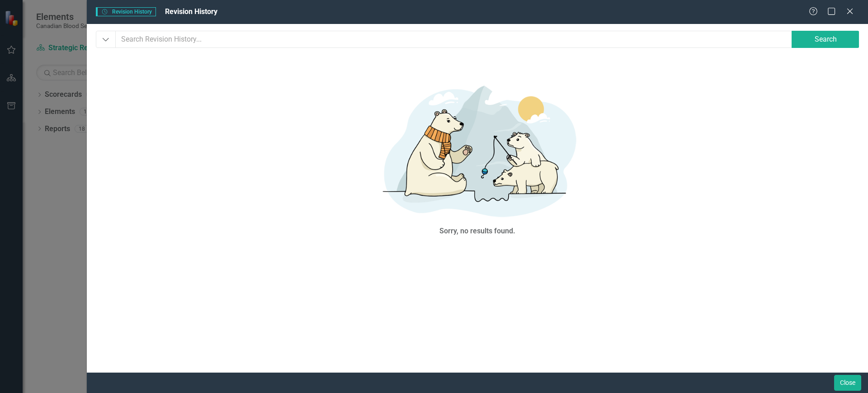 The width and height of the screenshot is (868, 393). I want to click on button: Close, so click(848, 383).